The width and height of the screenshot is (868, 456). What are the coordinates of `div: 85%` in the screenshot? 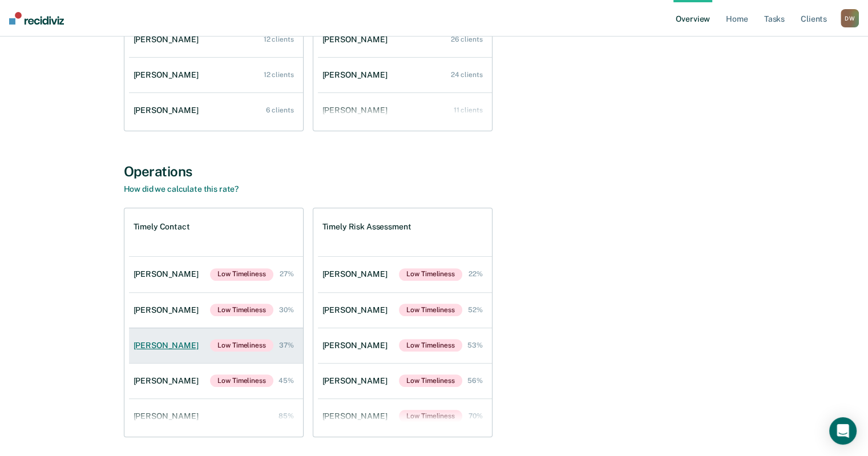 It's located at (286, 416).